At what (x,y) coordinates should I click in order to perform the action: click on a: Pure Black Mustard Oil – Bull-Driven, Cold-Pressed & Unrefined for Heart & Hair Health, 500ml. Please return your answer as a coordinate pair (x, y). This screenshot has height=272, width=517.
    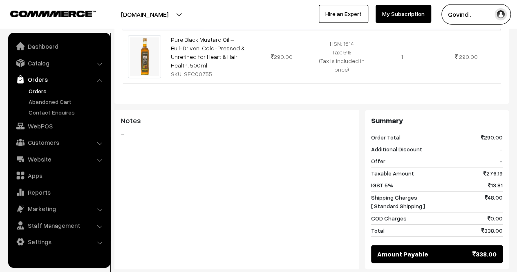
    Looking at the image, I should click on (208, 52).